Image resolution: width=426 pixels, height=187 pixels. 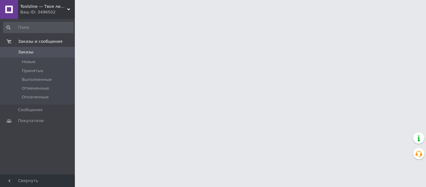 I want to click on input: Поиск, so click(x=38, y=27).